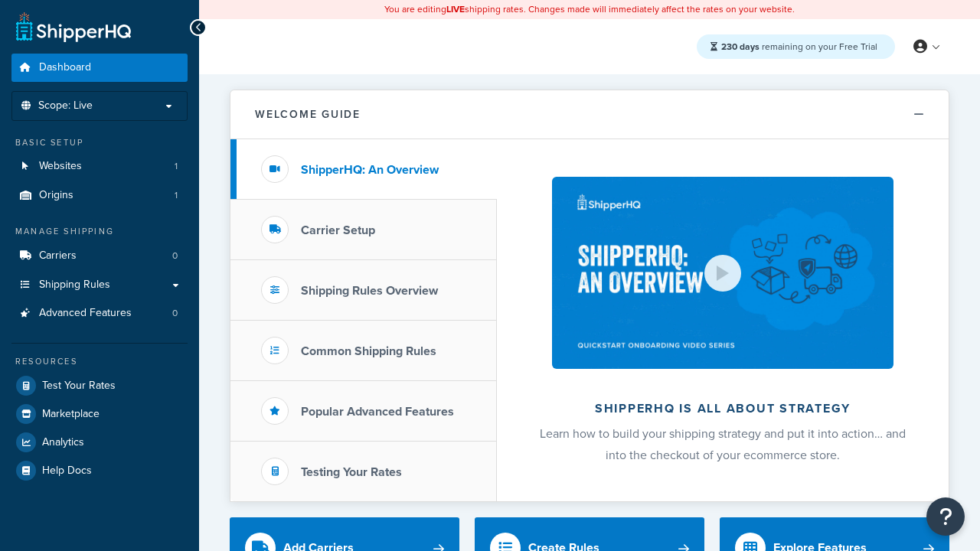 The height and width of the screenshot is (551, 980). I want to click on li: Origins, so click(100, 195).